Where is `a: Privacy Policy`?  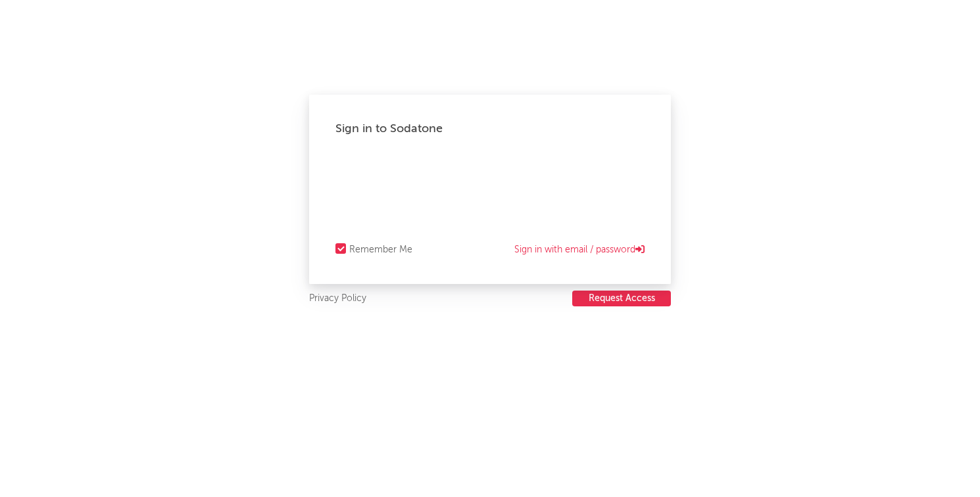
a: Privacy Policy is located at coordinates (337, 299).